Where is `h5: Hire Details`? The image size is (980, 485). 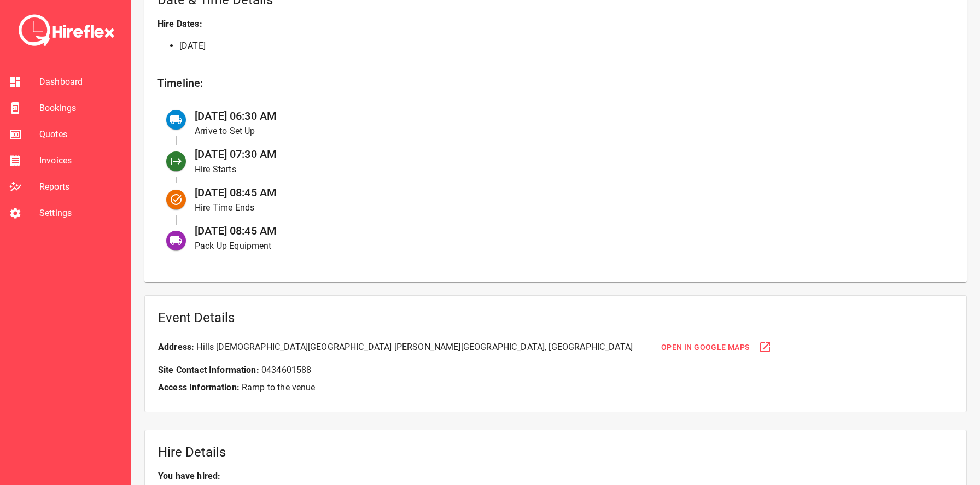
h5: Hire Details is located at coordinates (556, 452).